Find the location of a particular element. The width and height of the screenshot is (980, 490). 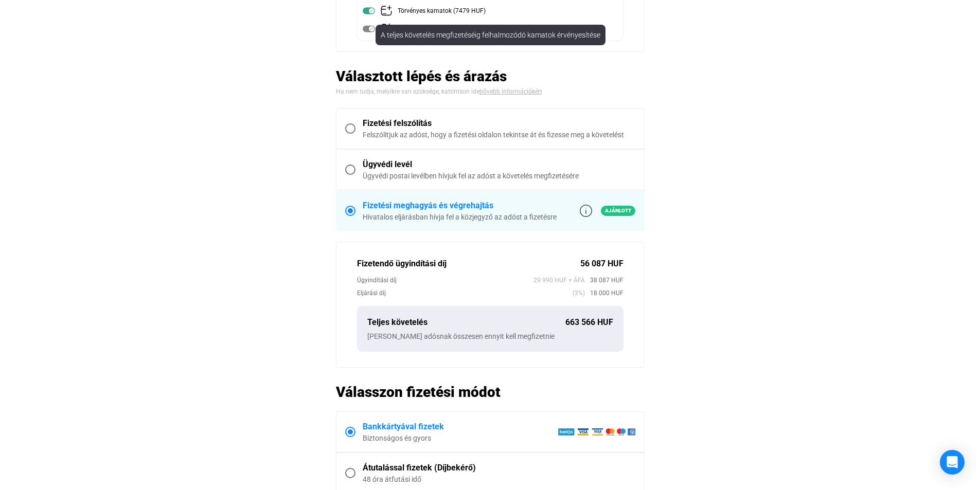

img: barion is located at coordinates (596, 432).